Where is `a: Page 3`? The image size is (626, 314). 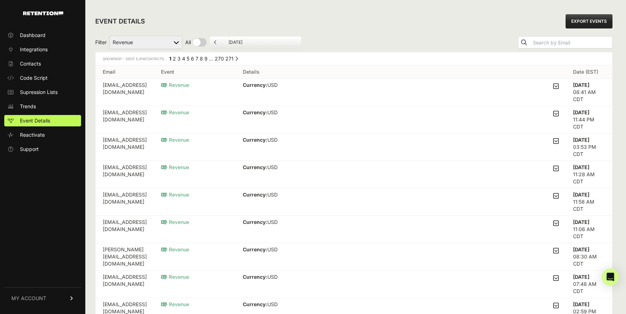 a: Page 3 is located at coordinates (179, 58).